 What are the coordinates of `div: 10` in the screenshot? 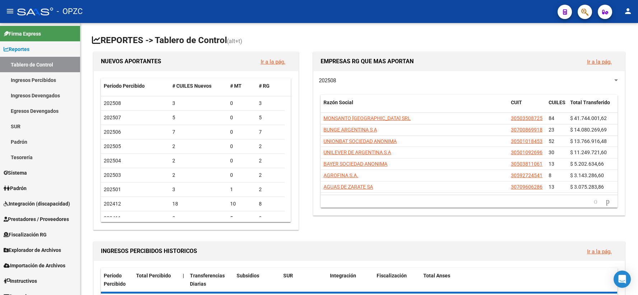 It's located at (242, 203).